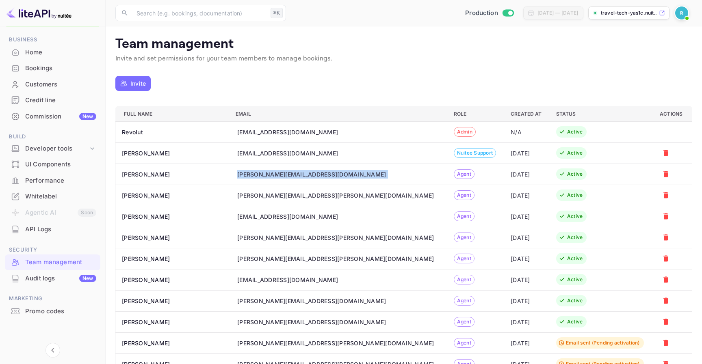 Image resolution: width=702 pixels, height=364 pixels. What do you see at coordinates (52, 40) in the screenshot?
I see `span: Business` at bounding box center [52, 40].